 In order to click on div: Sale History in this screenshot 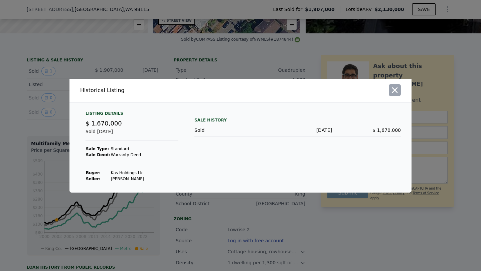, I will do `click(298, 120)`.